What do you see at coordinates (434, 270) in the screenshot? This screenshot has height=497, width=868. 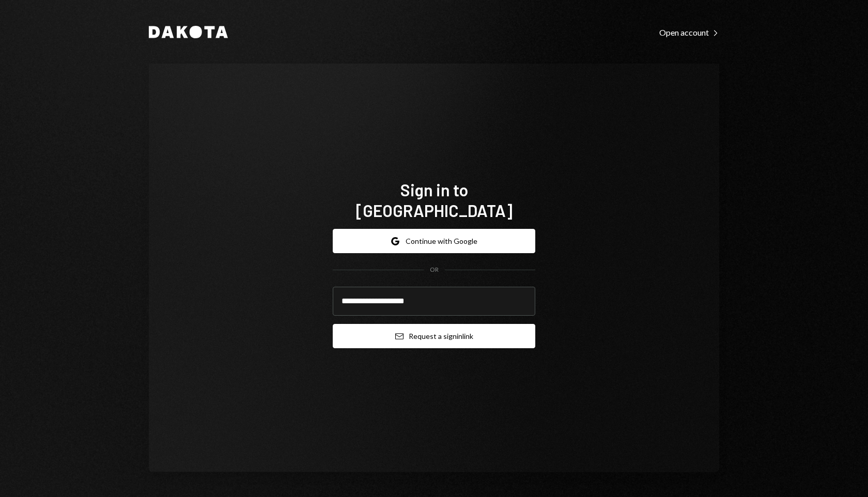 I see `div: OR` at bounding box center [434, 270].